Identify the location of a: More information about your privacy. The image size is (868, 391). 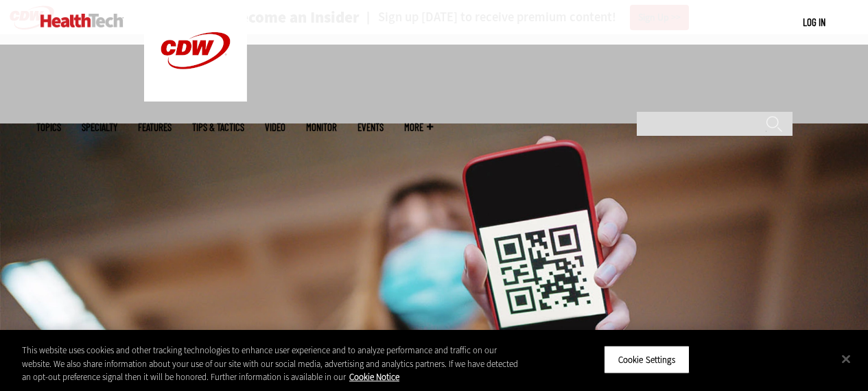
(373, 376).